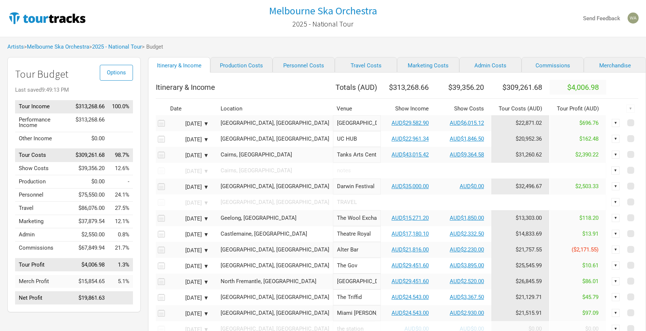  I want to click on th: Venue, so click(357, 109).